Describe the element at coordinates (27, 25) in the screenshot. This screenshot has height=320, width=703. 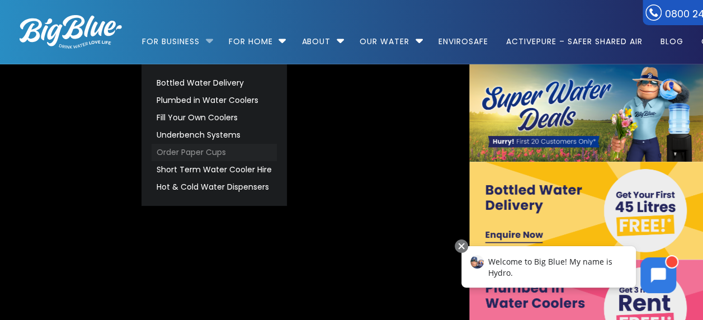
I see `img: Avatar` at that location.